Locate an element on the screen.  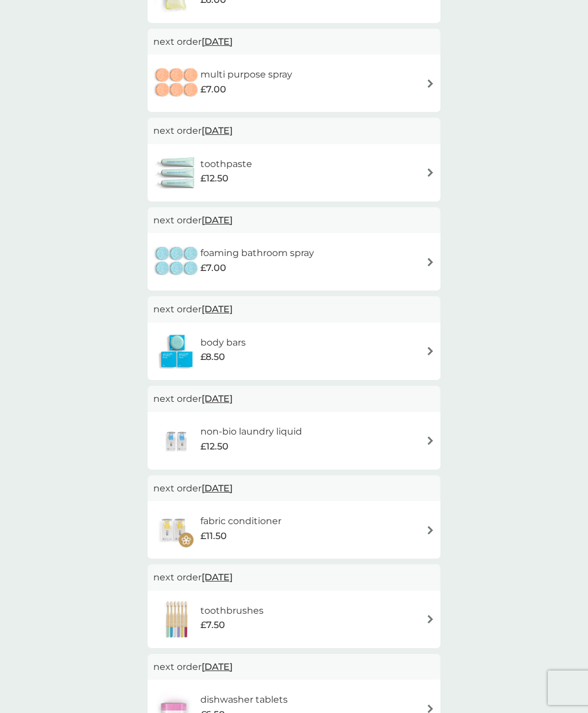
span: £7.50 is located at coordinates (212, 625).